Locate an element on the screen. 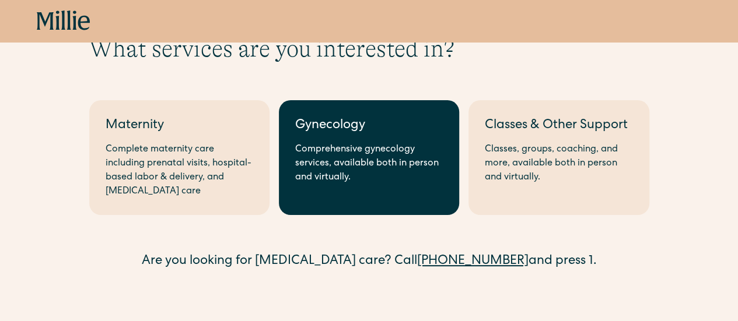  div: Classes, groups, coaching, and more, available both in person and virtually. is located at coordinates (558, 164).